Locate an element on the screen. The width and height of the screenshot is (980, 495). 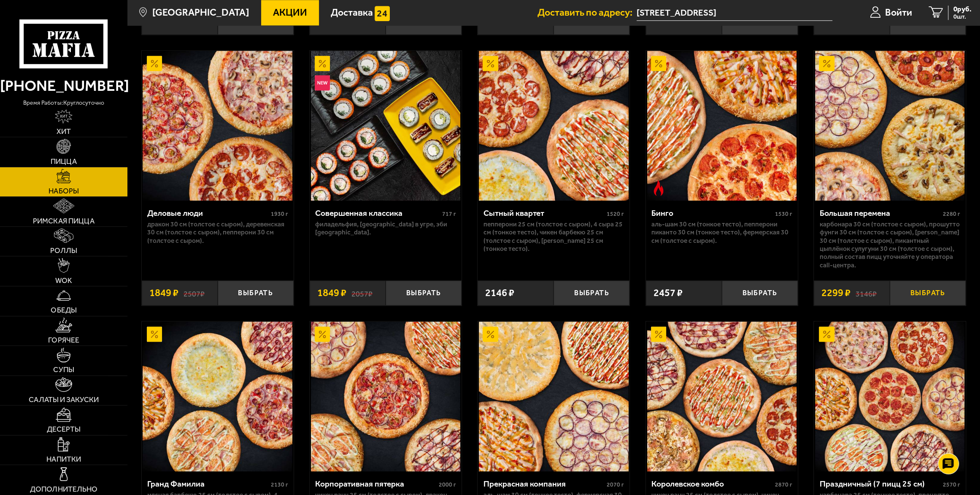
div: Корпоративная пятерка is located at coordinates (376, 483).